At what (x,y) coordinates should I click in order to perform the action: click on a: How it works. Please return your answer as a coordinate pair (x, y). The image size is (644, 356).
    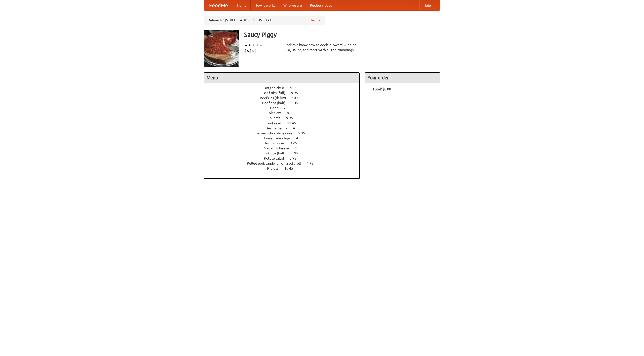
    Looking at the image, I should click on (264, 5).